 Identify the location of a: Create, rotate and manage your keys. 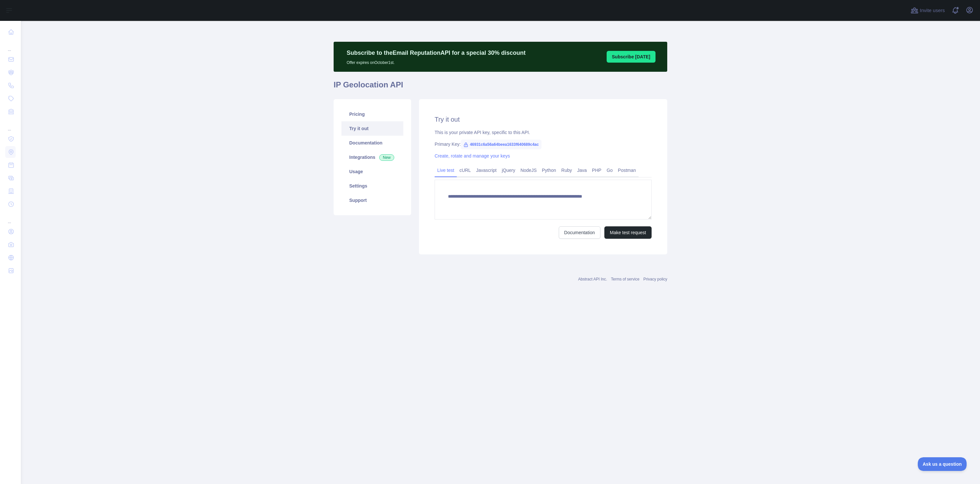
(472, 156).